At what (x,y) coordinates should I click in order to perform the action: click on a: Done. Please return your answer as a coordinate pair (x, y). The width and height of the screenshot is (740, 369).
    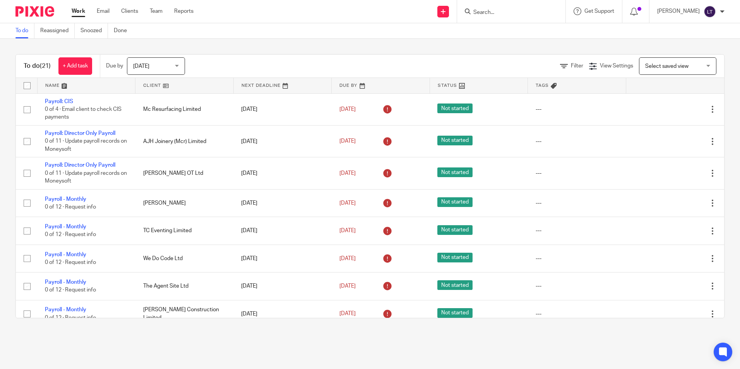
    Looking at the image, I should click on (123, 31).